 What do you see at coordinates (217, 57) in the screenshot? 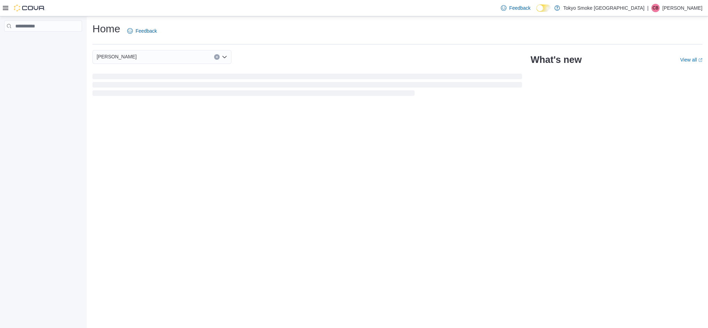
I see `button: Clear input` at bounding box center [217, 57].